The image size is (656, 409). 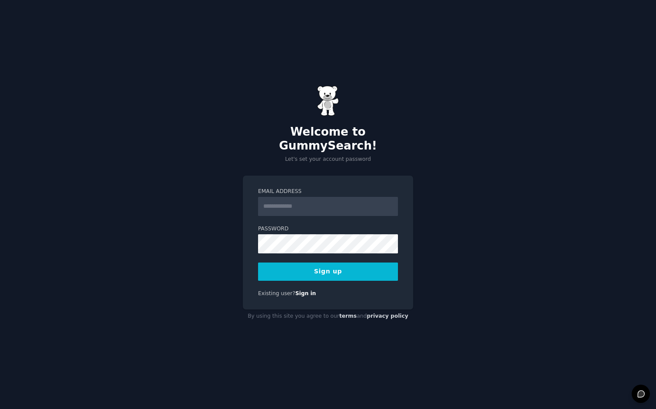 What do you see at coordinates (306, 293) in the screenshot?
I see `a: Sign in` at bounding box center [306, 293].